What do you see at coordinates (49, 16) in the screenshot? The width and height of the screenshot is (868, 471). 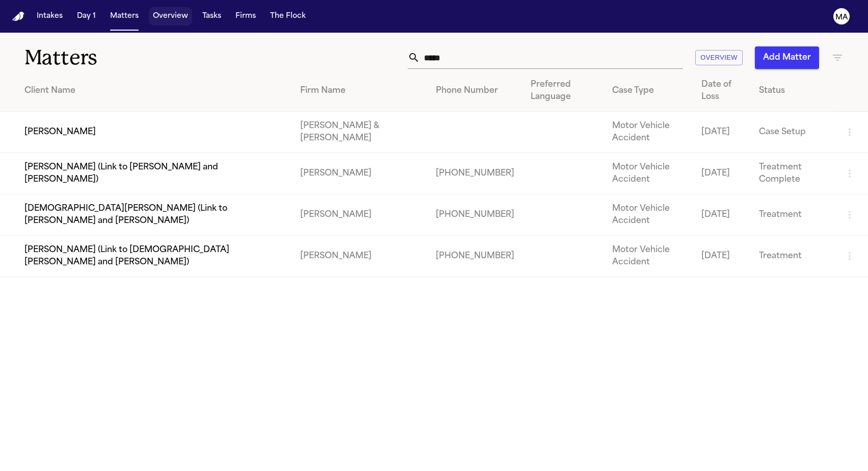 I see `button: Intakes` at bounding box center [49, 16].